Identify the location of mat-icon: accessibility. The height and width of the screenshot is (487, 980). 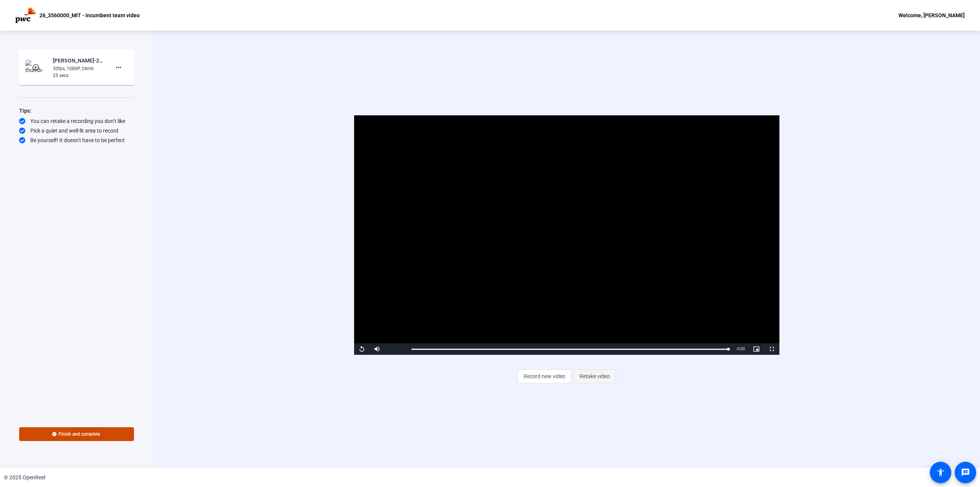
(940, 473).